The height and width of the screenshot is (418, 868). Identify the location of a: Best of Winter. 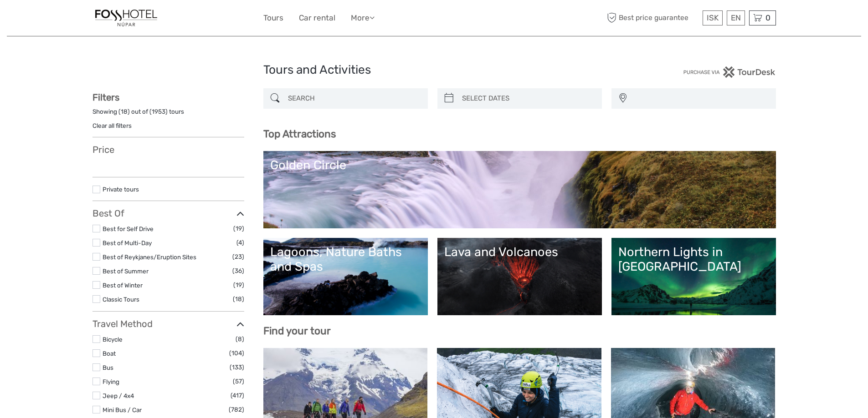
(122, 285).